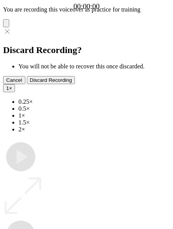 The height and width of the screenshot is (229, 173). Describe the element at coordinates (9, 88) in the screenshot. I see `button: 1×` at that location.